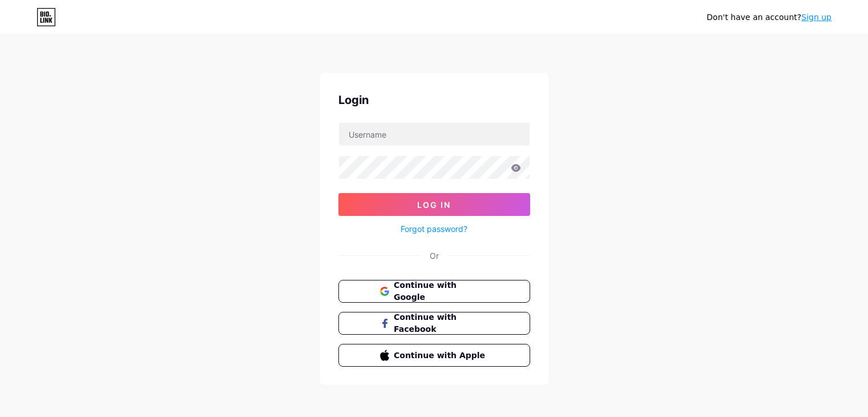 The height and width of the screenshot is (417, 868). What do you see at coordinates (434, 323) in the screenshot?
I see `a: Continue with Facebook` at bounding box center [434, 323].